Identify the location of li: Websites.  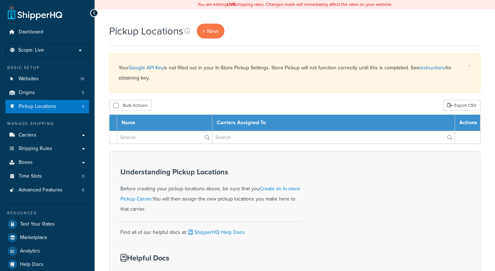
(47, 79).